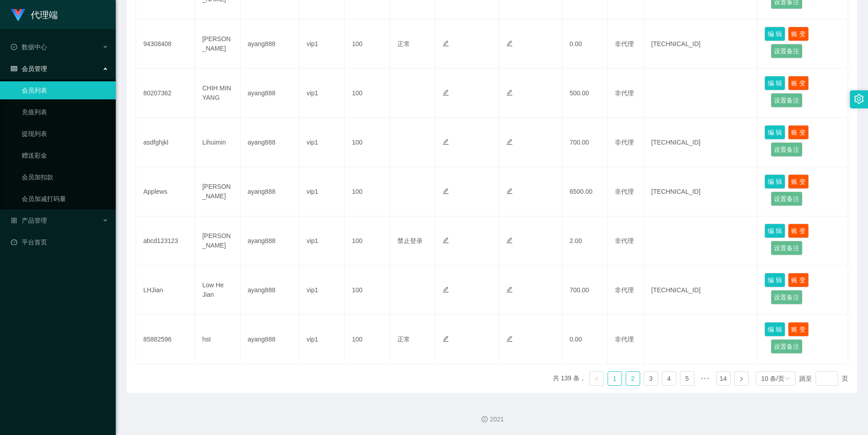 The width and height of the screenshot is (868, 435). I want to click on a: 2, so click(633, 378).